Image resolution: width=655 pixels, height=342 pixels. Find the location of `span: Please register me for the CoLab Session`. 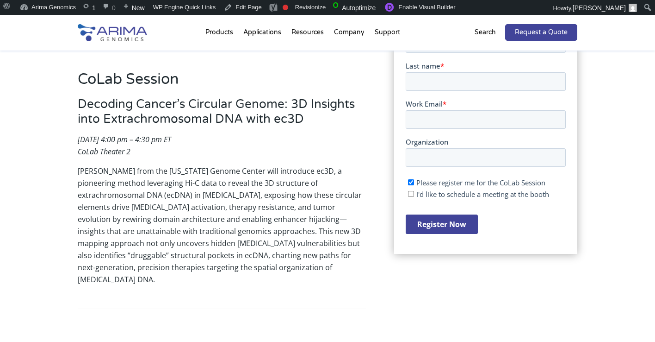

span: Please register me for the CoLab Session is located at coordinates (75, 159).